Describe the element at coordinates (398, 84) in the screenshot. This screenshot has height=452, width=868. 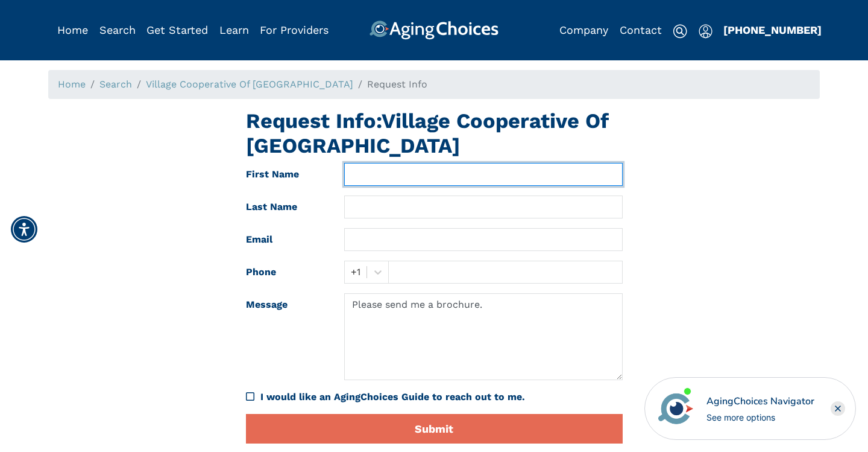
I see `span: Request Info` at that location.